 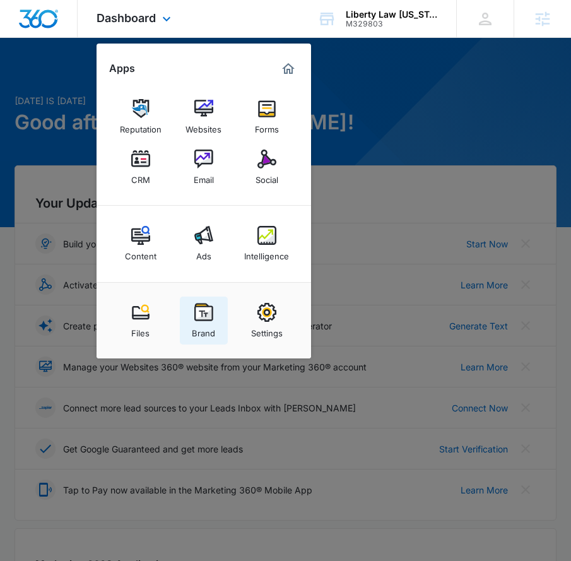 I want to click on a: Forms, so click(x=267, y=117).